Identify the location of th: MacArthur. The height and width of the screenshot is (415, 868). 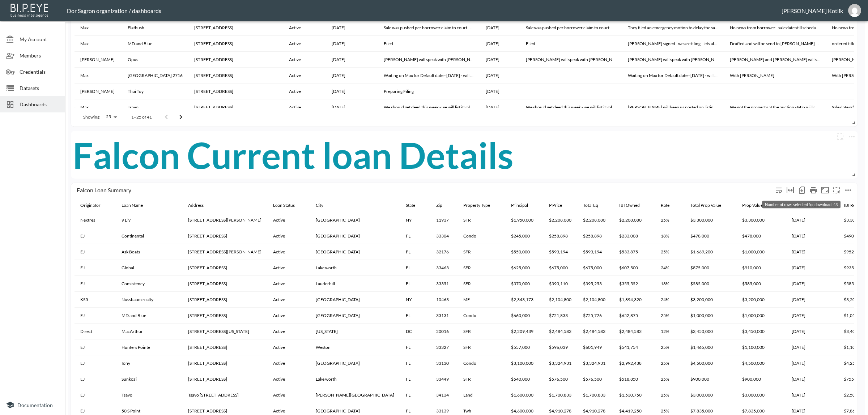
(149, 332).